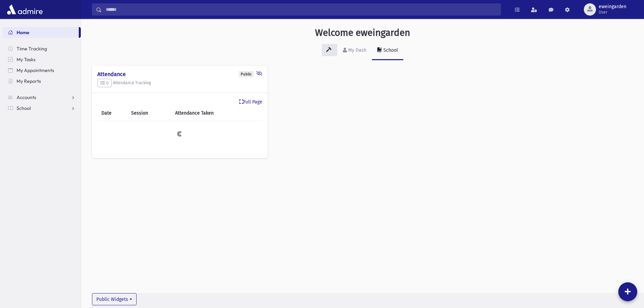 The image size is (644, 308). What do you see at coordinates (355, 50) in the screenshot?
I see `a: My Dash` at bounding box center [355, 50].